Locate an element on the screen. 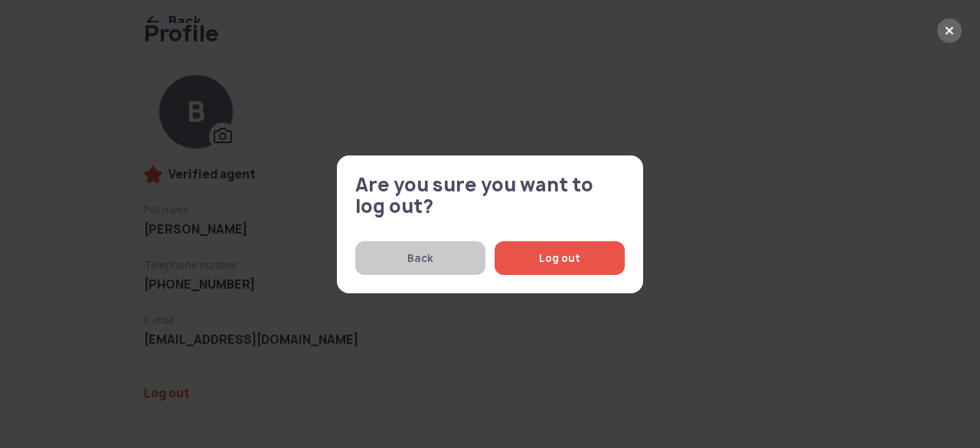 Image resolution: width=980 pixels, height=448 pixels. button: Close is located at coordinates (949, 31).